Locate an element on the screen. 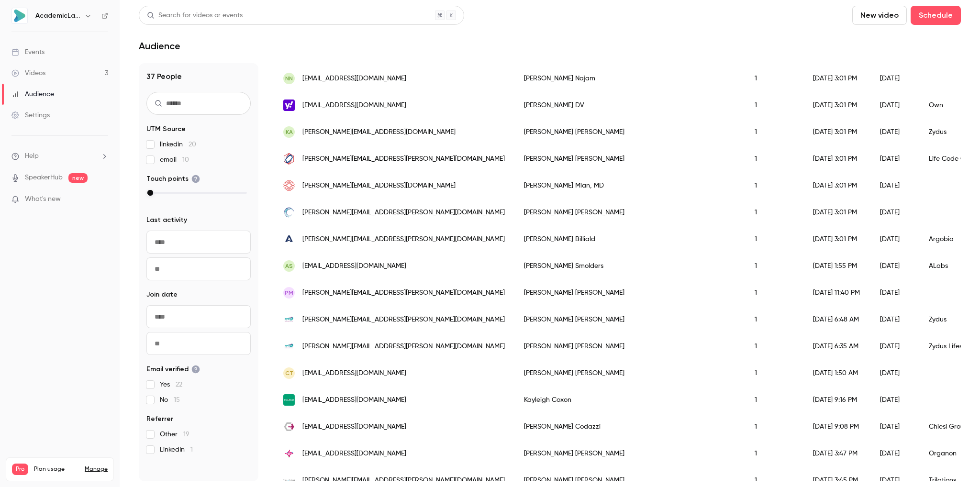 The width and height of the screenshot is (980, 487). span: 15 is located at coordinates (176, 400).